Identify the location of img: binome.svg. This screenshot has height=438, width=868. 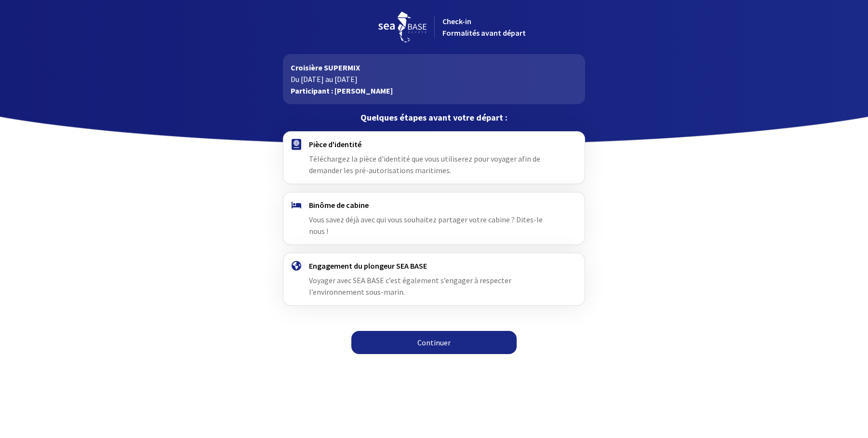
(296, 205).